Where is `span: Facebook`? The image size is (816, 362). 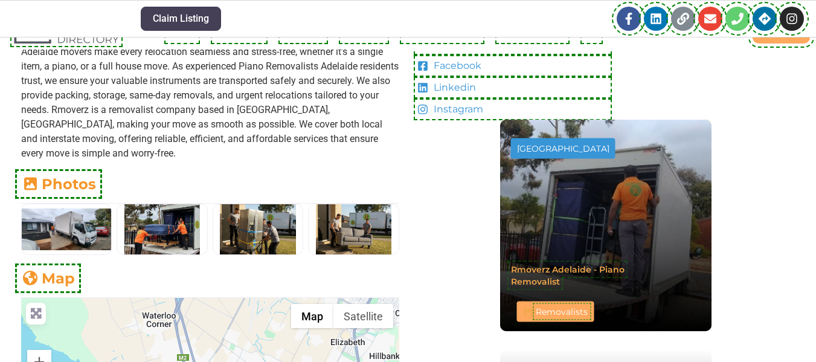 span: Facebook is located at coordinates (456, 66).